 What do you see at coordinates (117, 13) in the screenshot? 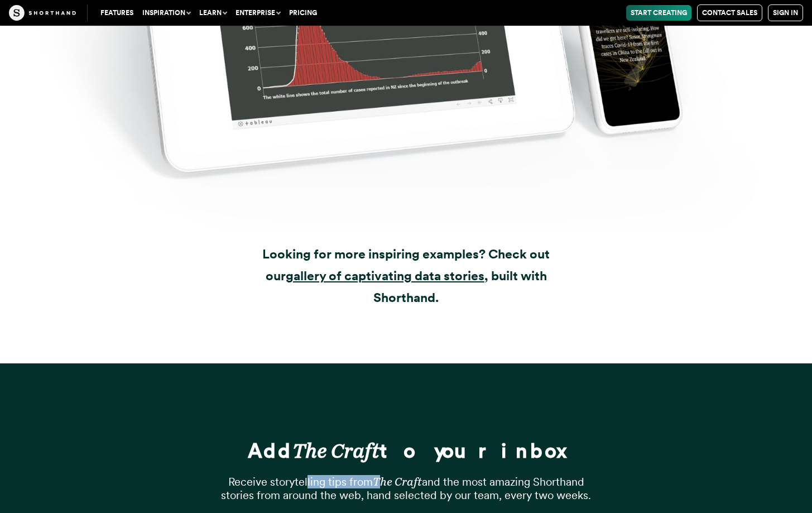
I see `a: Features` at bounding box center [117, 13].